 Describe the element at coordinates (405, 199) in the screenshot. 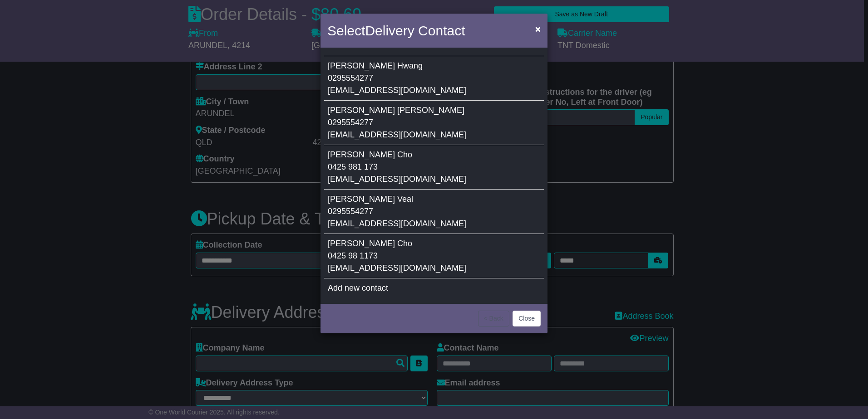

I see `span: Veal` at that location.